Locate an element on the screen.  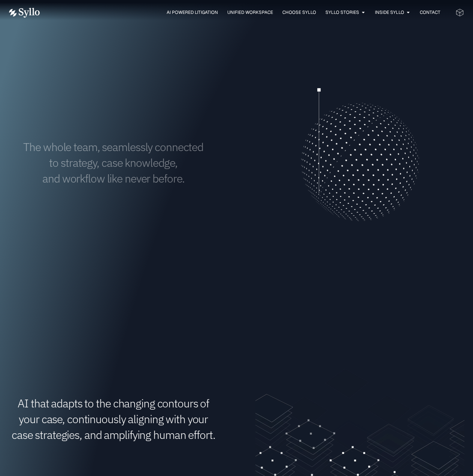
a: AI Powered Litigation is located at coordinates (192, 12).